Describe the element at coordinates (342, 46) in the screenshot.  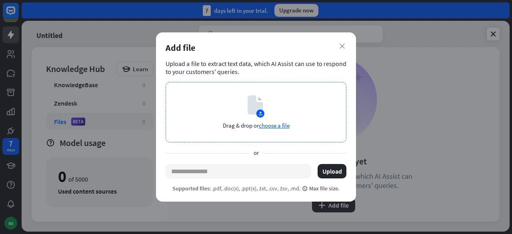
I see `i: close` at that location.